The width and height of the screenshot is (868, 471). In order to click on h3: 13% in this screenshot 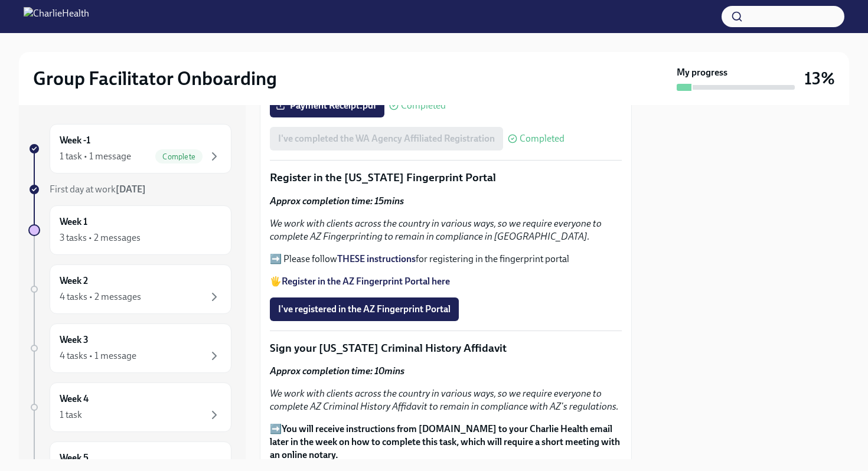, I will do `click(819, 78)`.